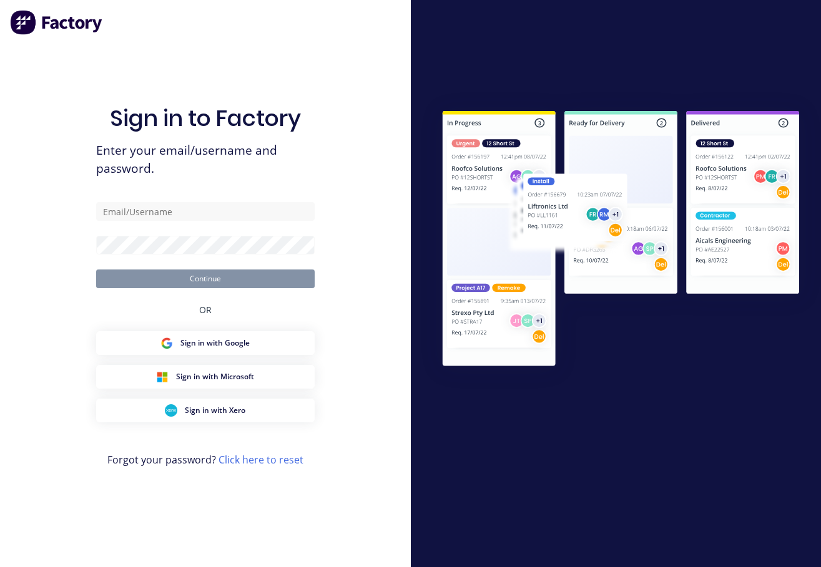  Describe the element at coordinates (215, 411) in the screenshot. I see `span: Sign in with Xero` at that location.